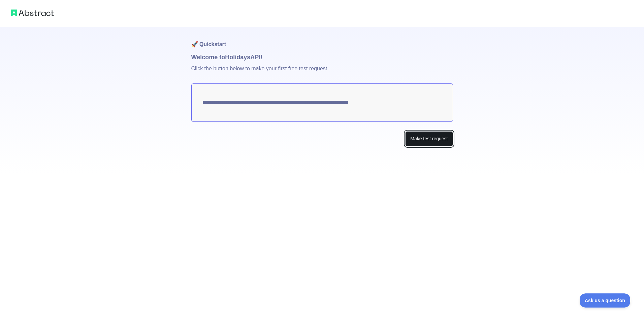 This screenshot has width=644, height=321. What do you see at coordinates (429, 138) in the screenshot?
I see `button: Make test request` at bounding box center [429, 138].